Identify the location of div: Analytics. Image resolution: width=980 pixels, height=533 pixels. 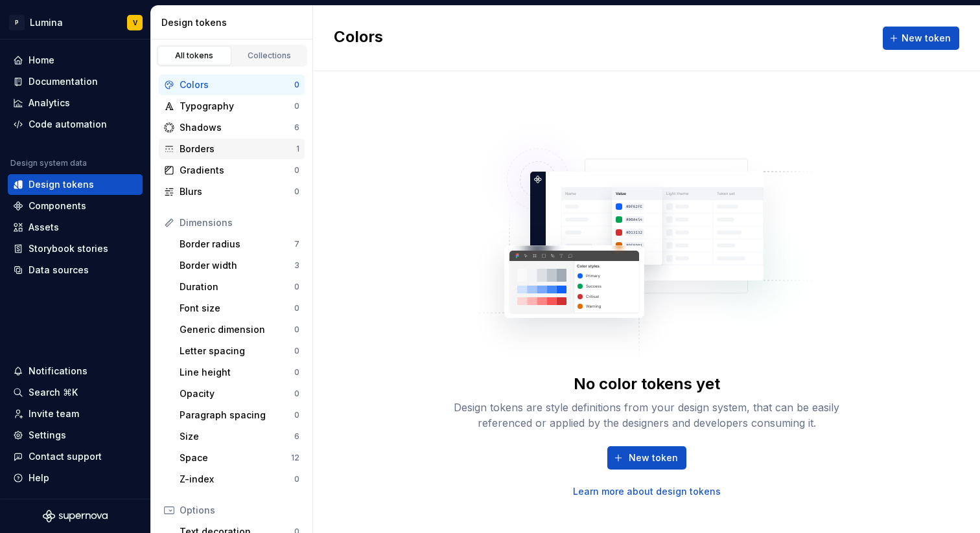
(49, 103).